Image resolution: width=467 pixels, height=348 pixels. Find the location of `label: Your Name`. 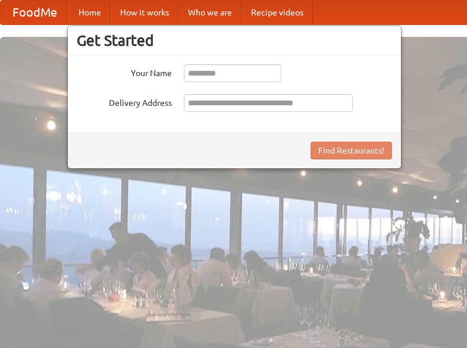

label: Your Name is located at coordinates (124, 71).